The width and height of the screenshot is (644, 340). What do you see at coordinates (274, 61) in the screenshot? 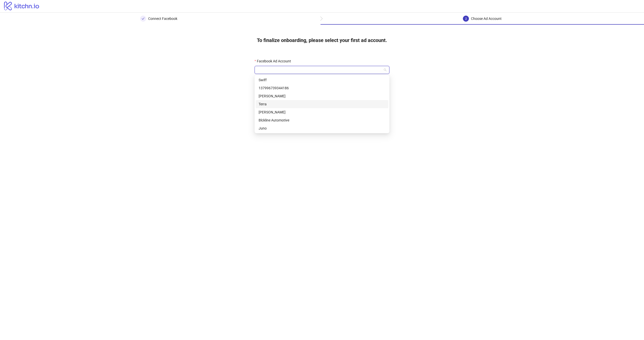
I see `label: Facebook Ad Account` at bounding box center [274, 61].